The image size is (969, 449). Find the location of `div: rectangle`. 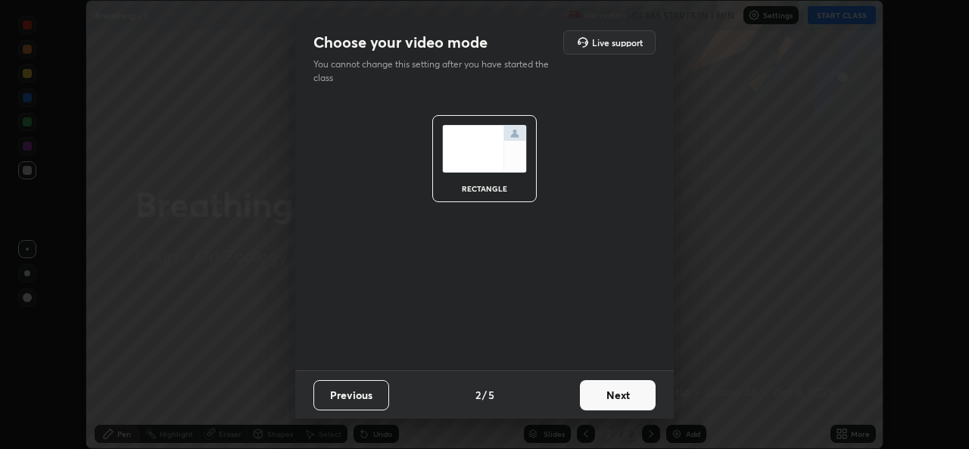

div: rectangle is located at coordinates (484, 188).